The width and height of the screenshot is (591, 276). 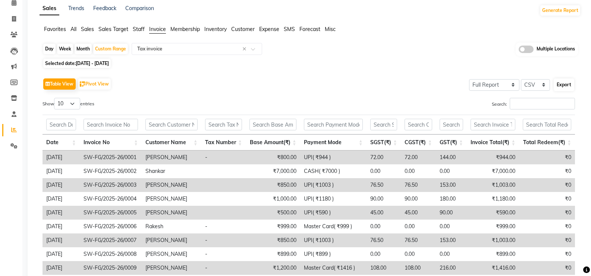 I want to click on a: Feedback, so click(x=105, y=8).